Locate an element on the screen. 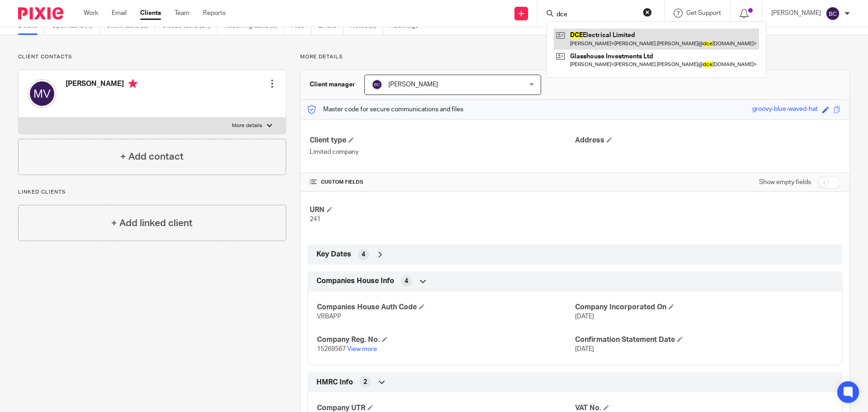 This screenshot has height=412, width=868. p: Client contacts is located at coordinates (152, 57).